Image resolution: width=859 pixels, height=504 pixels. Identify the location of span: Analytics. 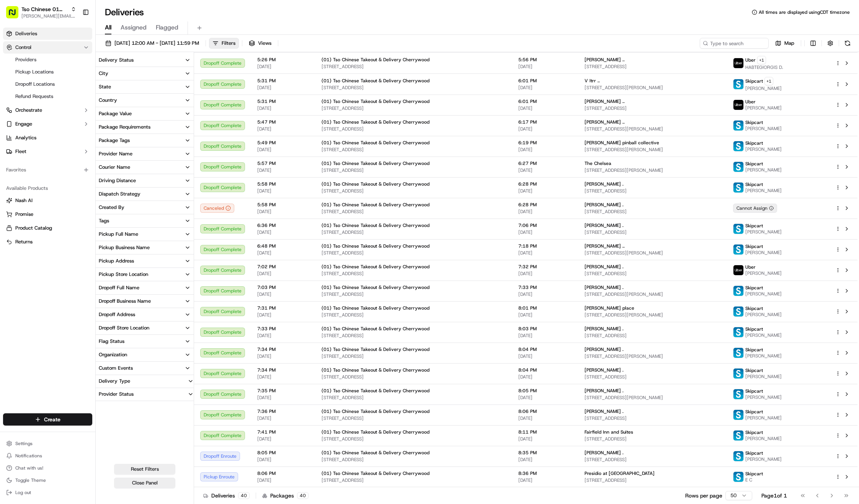
(26, 138).